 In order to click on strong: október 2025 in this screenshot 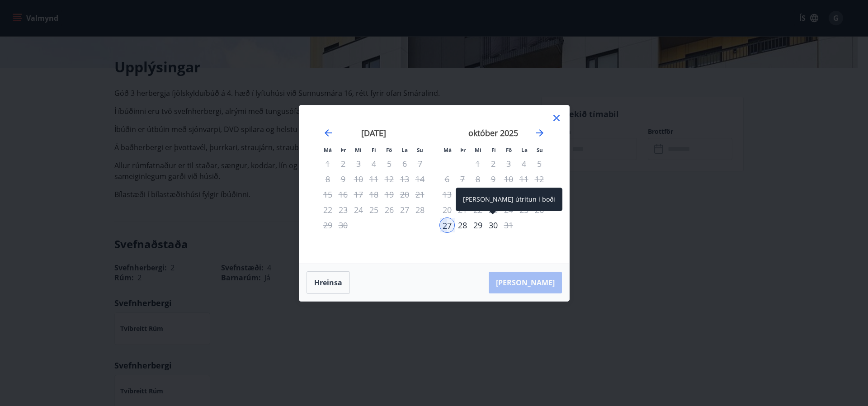, I will do `click(493, 133)`.